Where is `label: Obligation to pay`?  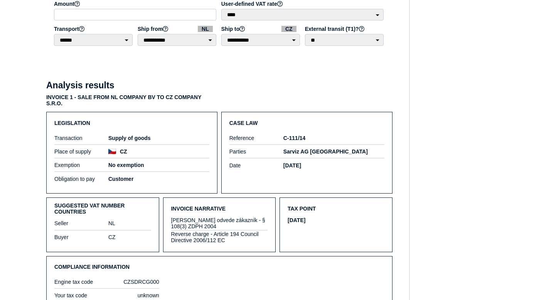
label: Obligation to pay is located at coordinates (81, 179).